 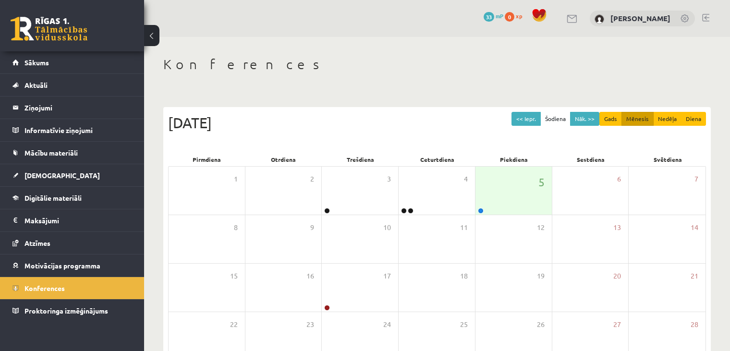 I want to click on a: Mācību materiāli, so click(x=72, y=153).